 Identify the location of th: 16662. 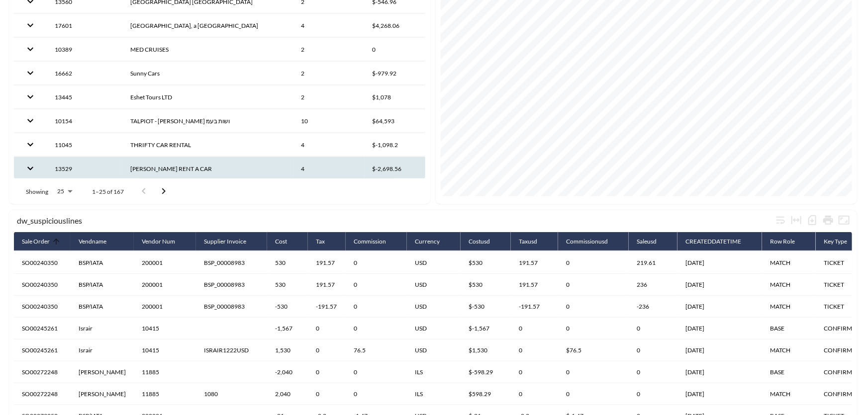
(84, 73).